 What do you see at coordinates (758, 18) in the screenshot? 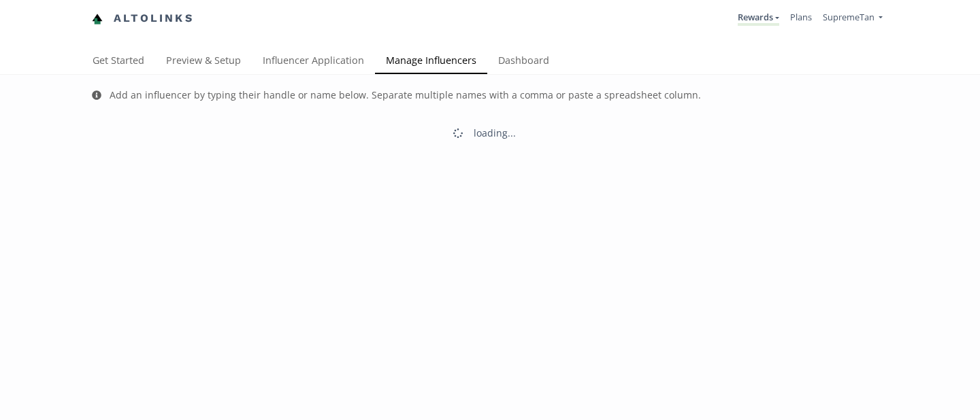
I see `a: Rewards` at bounding box center [758, 18].